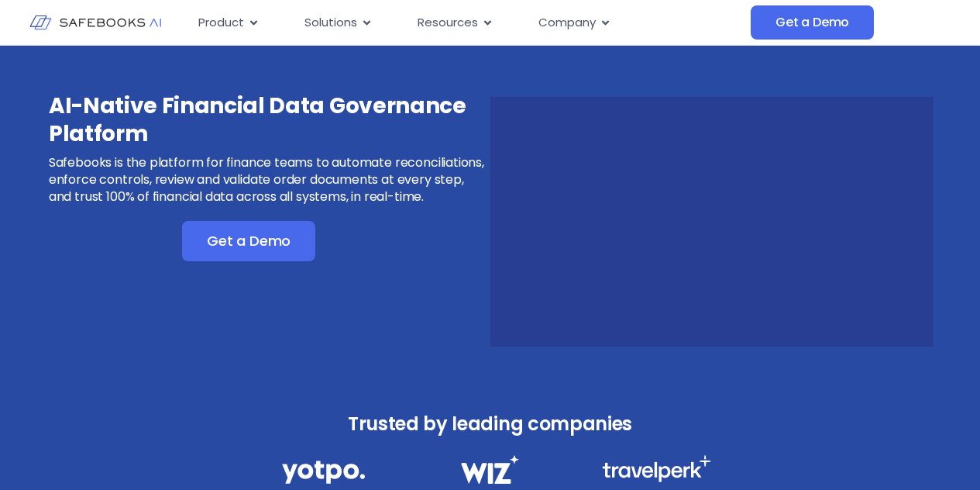 The height and width of the screenshot is (490, 980). What do you see at coordinates (221, 22) in the screenshot?
I see `span: Product` at bounding box center [221, 22].